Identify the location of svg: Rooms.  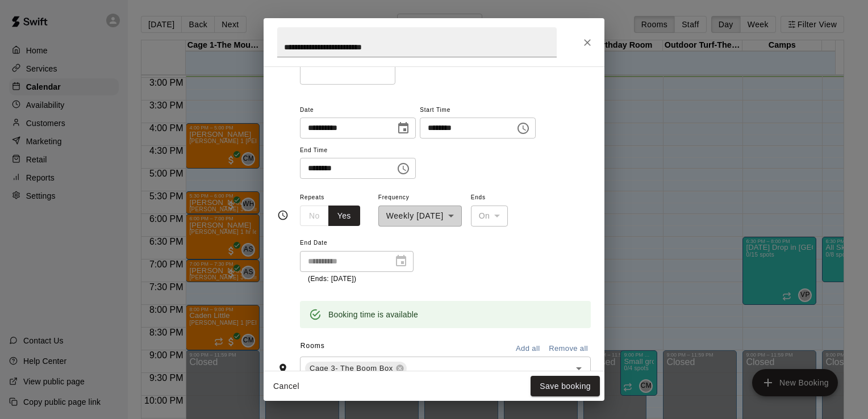
(282, 369).